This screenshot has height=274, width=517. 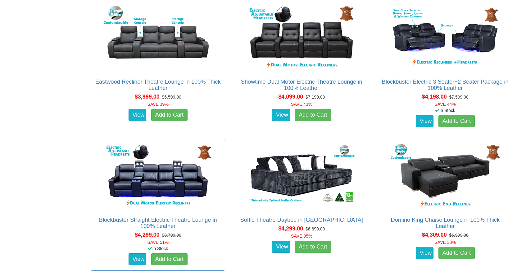 I want to click on span: $4,198.00, so click(x=434, y=97).